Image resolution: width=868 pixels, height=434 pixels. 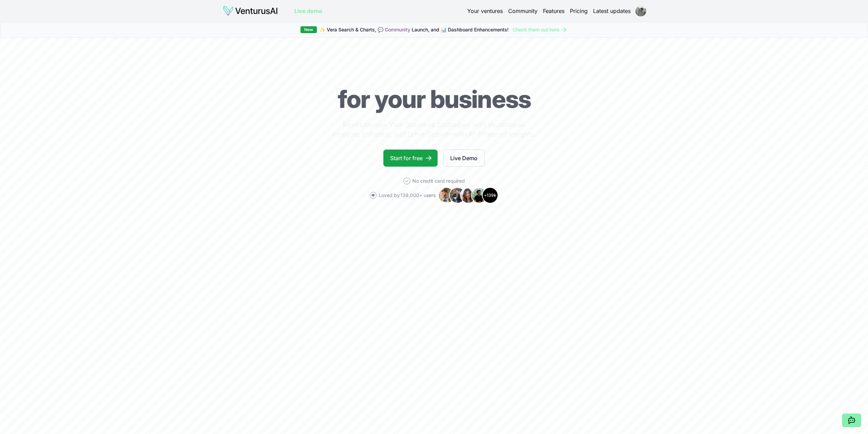 What do you see at coordinates (579, 11) in the screenshot?
I see `a: Pricing` at bounding box center [579, 11].